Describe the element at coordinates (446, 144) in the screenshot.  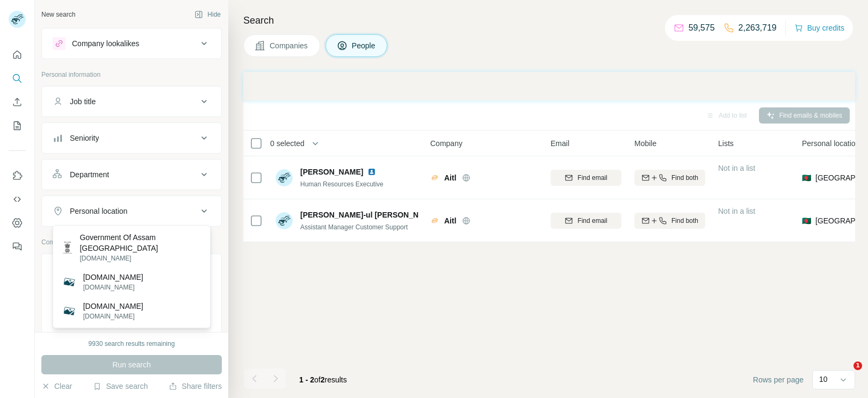
I see `span: Company` at that location.